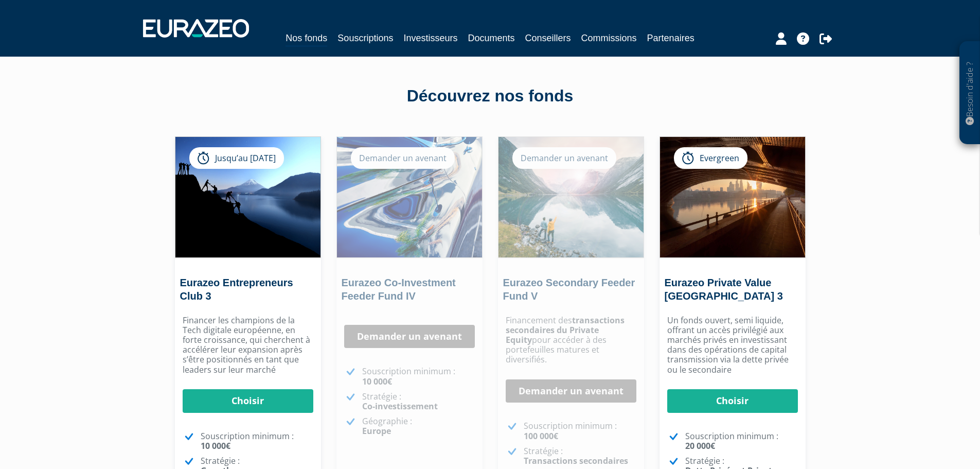  Describe the element at coordinates (248, 345) in the screenshot. I see `p: Financer les champions de la Tech digitale européenne, en forte croissance, qui cherchent à accél...` at that location.